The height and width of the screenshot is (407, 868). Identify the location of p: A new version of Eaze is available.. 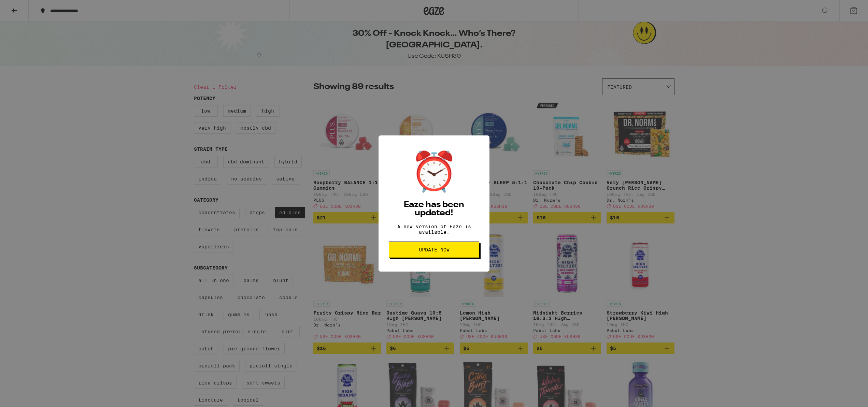
(433, 229).